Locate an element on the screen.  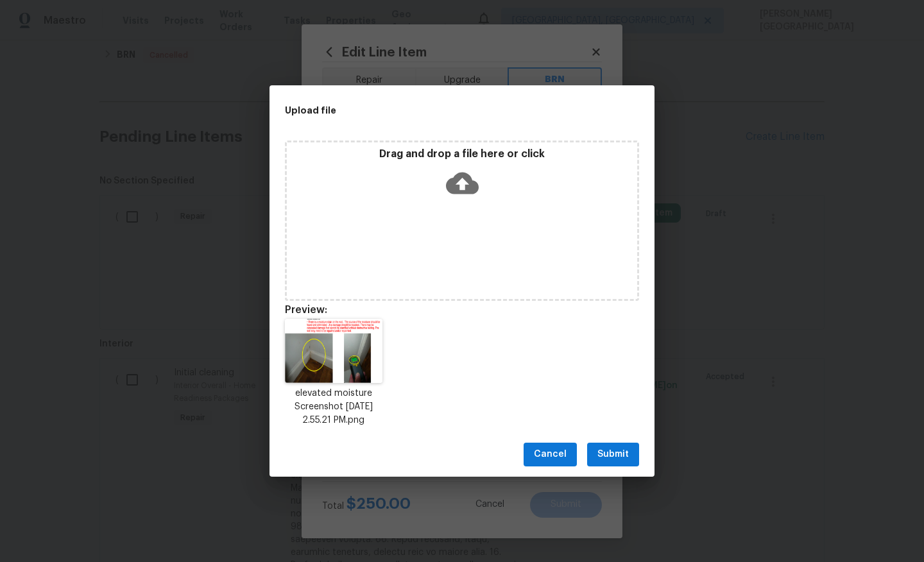
span: Submit is located at coordinates (613, 455).